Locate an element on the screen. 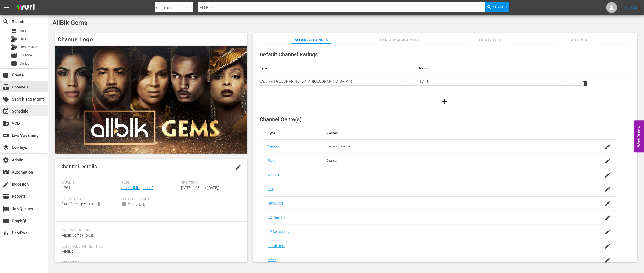 The height and width of the screenshot is (273, 644). th: Rating is located at coordinates (495, 69).